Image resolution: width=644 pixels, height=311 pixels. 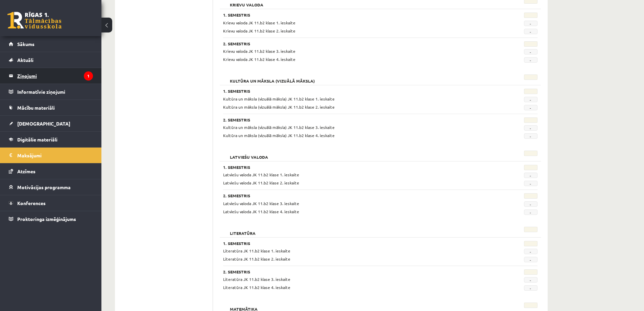 I want to click on span: Kultūra un māksla (vizuālā māksla) JK 11.b2 klase 3. ieskaite, so click(x=279, y=127).